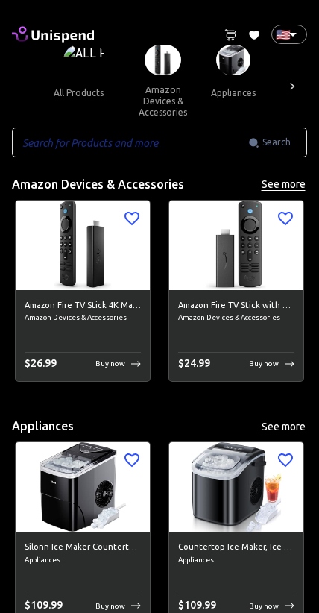 This screenshot has width=319, height=613. What do you see at coordinates (194, 363) in the screenshot?
I see `span: $ 24.99` at bounding box center [194, 363].